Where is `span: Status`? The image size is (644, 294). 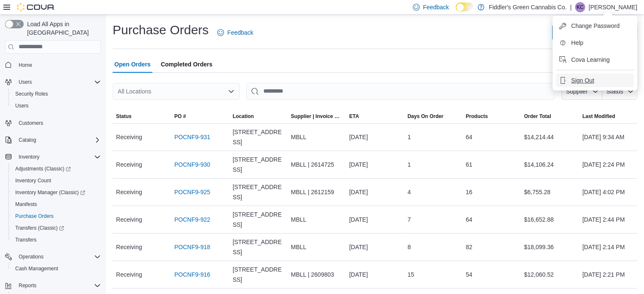
span: Status is located at coordinates (615, 91).